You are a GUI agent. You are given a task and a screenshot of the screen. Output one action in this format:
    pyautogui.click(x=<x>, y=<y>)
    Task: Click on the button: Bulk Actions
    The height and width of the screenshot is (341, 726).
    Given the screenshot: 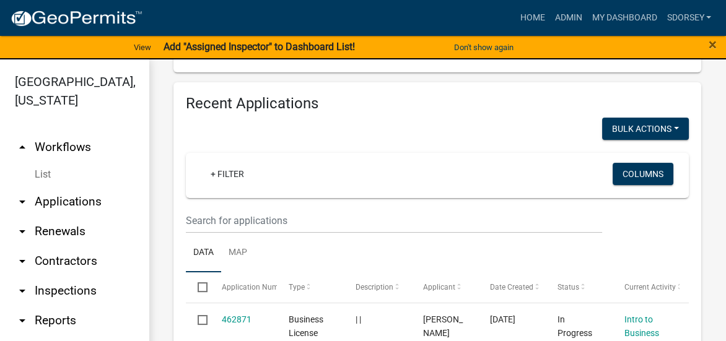 What is the action you would take?
    pyautogui.click(x=646, y=129)
    